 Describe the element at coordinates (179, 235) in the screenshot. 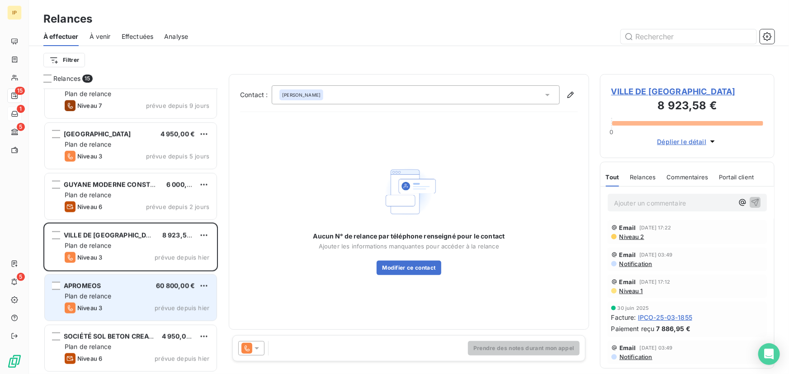

I see `span: 8 923,58 €` at that location.